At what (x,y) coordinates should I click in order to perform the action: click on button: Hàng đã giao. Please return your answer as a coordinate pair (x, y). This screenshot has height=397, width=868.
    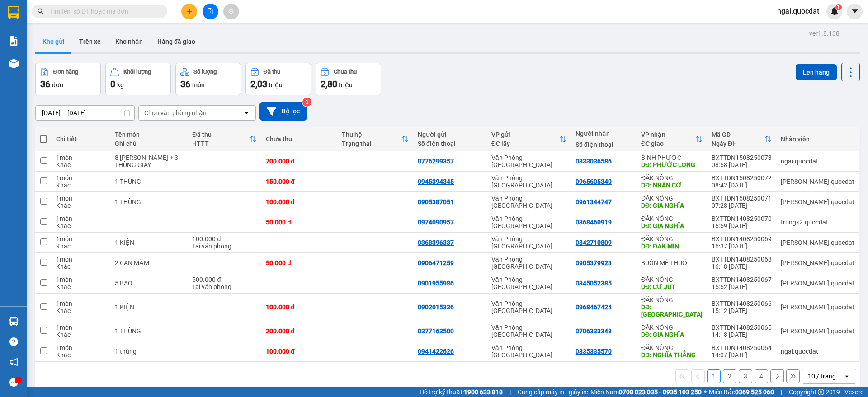
    Looking at the image, I should click on (176, 42).